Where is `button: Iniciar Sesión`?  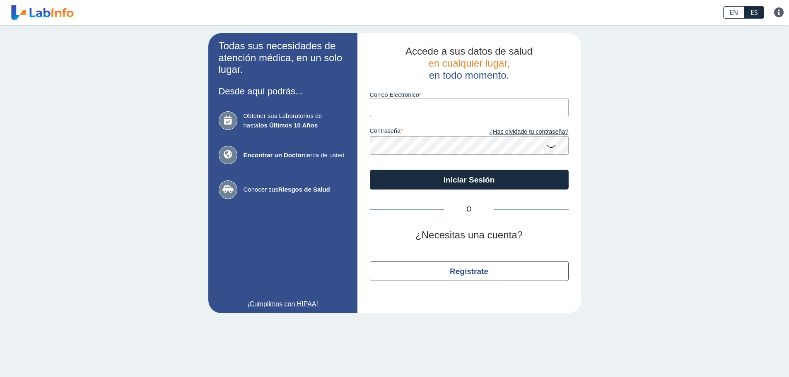
button: Iniciar Sesión is located at coordinates (469, 180).